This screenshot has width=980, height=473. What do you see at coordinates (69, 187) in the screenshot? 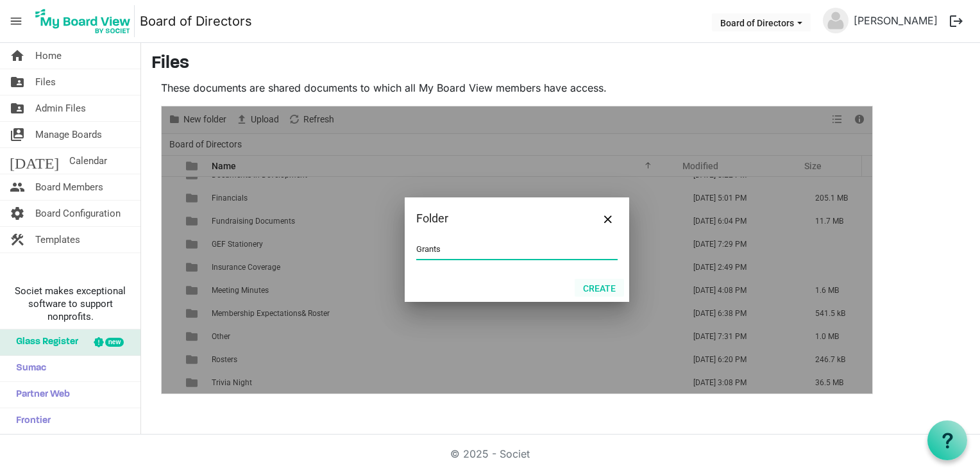
I see `span: Board Members` at bounding box center [69, 187].